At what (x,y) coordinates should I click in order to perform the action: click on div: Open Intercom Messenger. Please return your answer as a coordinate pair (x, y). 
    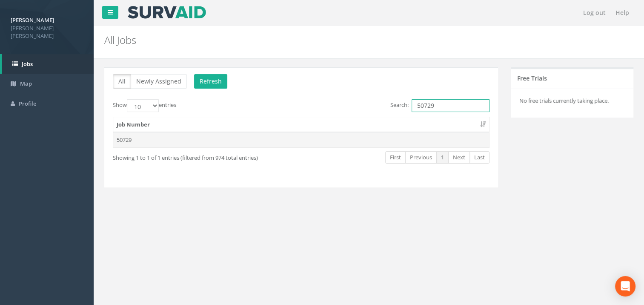
    Looking at the image, I should click on (625, 286).